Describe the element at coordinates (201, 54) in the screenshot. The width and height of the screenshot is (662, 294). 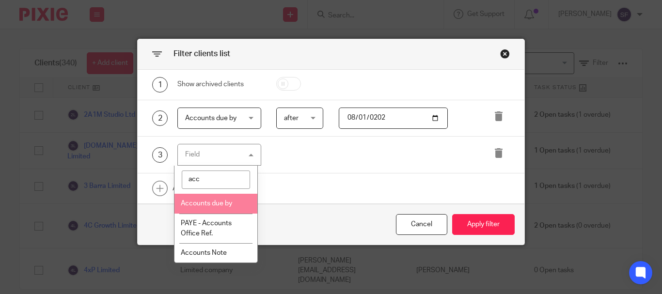
I see `span: Filter clients list` at that location.